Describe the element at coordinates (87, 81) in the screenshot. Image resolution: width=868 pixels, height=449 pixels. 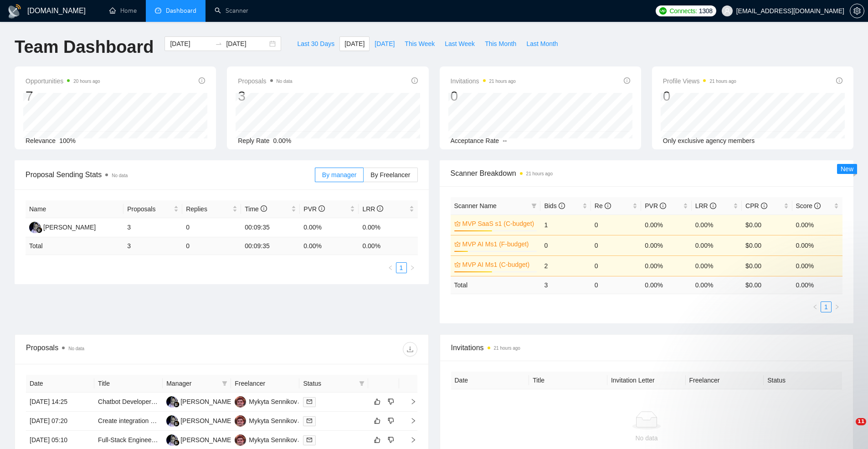
I see `time: 20 hours ago` at that location.